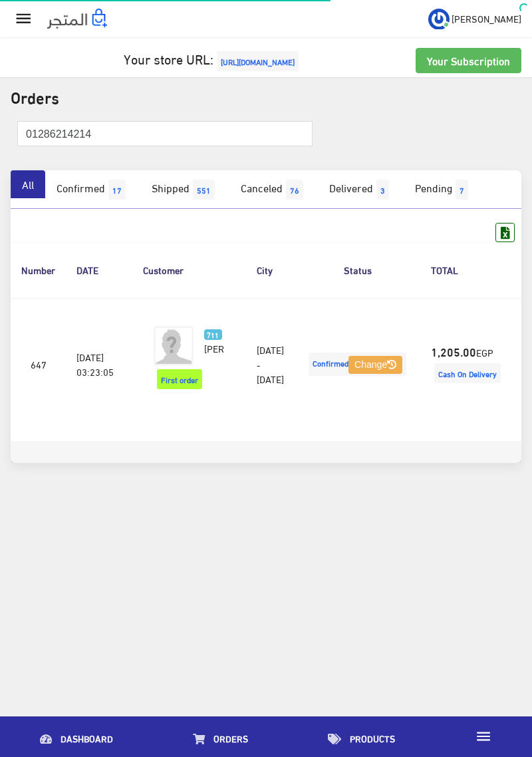  I want to click on th: Customer, so click(189, 269).